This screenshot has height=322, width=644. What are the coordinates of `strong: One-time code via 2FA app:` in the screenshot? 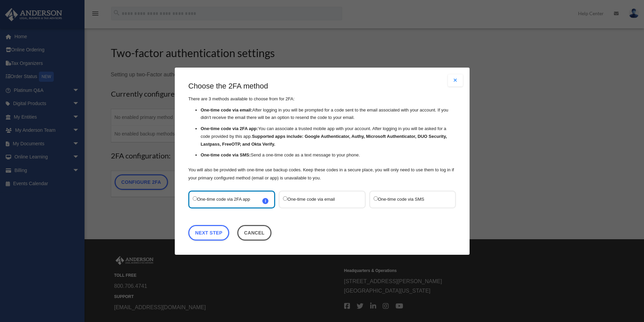 It's located at (229, 128).